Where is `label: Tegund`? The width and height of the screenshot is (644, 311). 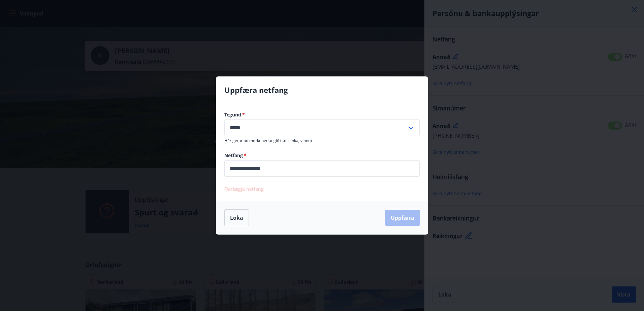 label: Tegund is located at coordinates (322, 115).